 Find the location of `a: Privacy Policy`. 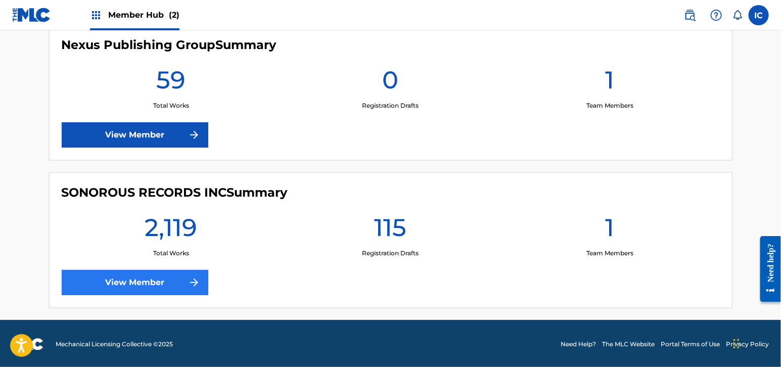

a: Privacy Policy is located at coordinates (747, 344).